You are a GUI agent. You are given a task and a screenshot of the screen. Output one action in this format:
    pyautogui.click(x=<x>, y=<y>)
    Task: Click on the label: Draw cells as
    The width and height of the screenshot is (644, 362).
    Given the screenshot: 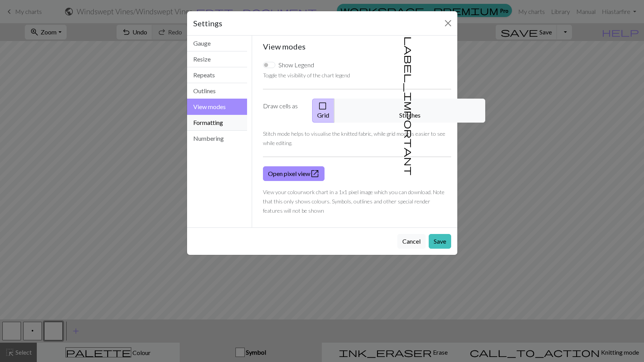 What is the action you would take?
    pyautogui.click(x=283, y=111)
    